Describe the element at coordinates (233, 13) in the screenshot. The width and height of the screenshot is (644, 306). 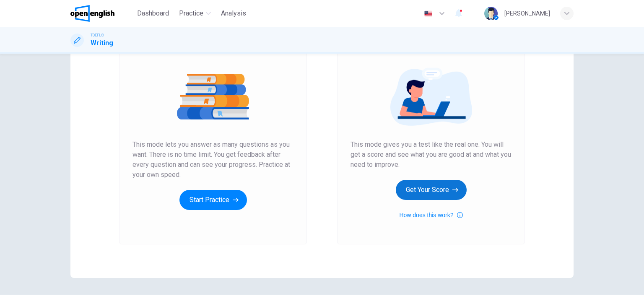
I see `a: Analysis` at that location.